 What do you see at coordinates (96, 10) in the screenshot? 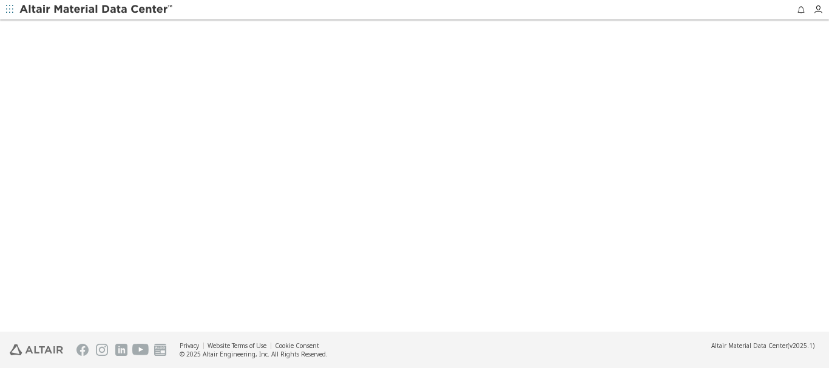
I see `img: Altair Material Data Center` at bounding box center [96, 10].